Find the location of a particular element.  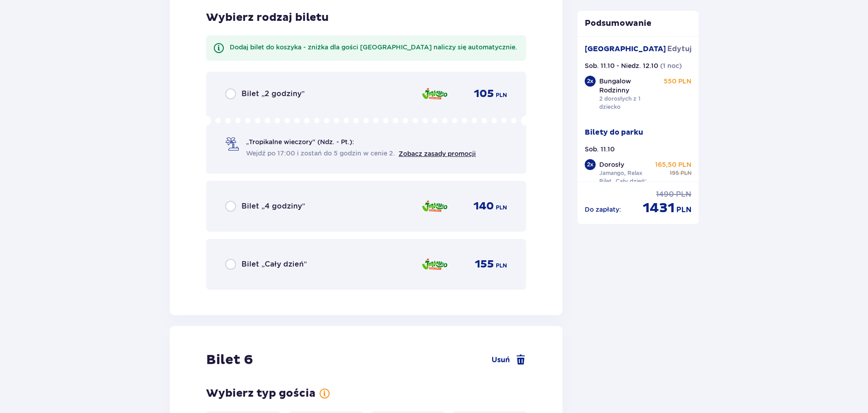

p: Do zapłaty : is located at coordinates (603, 210).